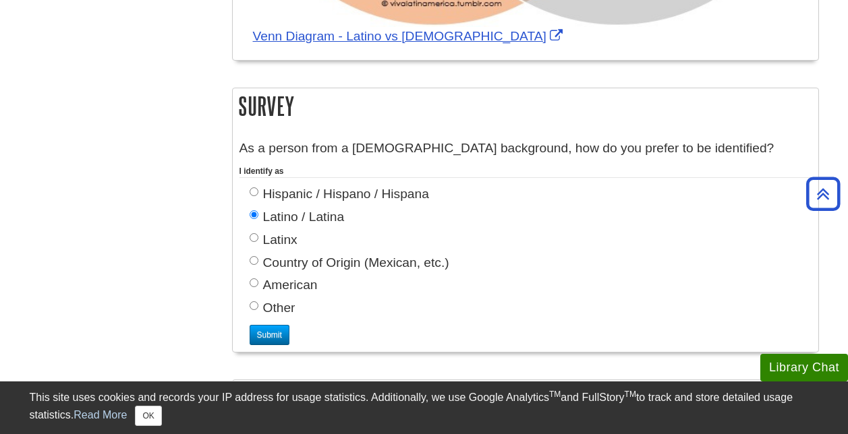 The image size is (848, 434). I want to click on input: Other, so click(254, 305).